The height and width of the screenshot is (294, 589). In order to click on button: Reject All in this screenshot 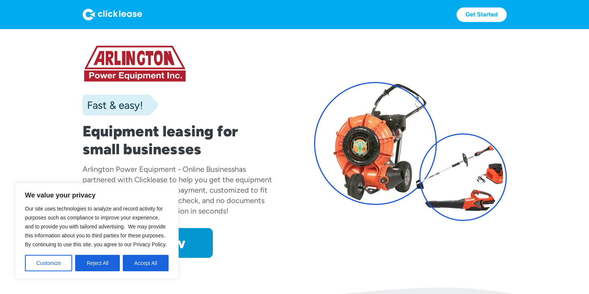, I will do `click(97, 263)`.